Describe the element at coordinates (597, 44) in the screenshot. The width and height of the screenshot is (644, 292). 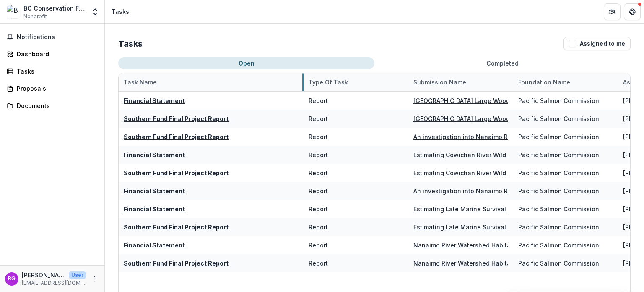
I see `button: Assigned to me` at that location.